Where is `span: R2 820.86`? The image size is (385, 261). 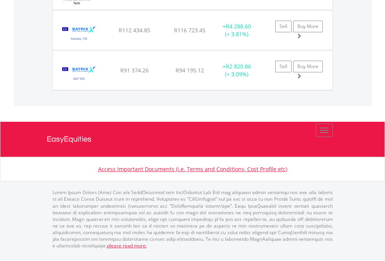
span: R2 820.86 is located at coordinates (238, 66).